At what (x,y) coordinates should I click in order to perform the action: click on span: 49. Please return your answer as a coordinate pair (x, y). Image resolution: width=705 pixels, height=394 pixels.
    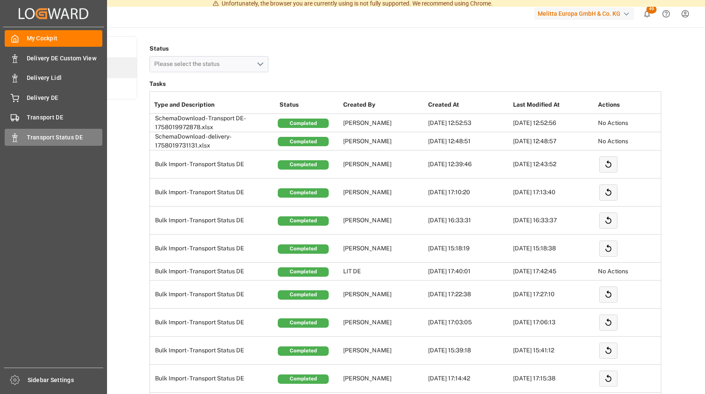
    Looking at the image, I should click on (651, 9).